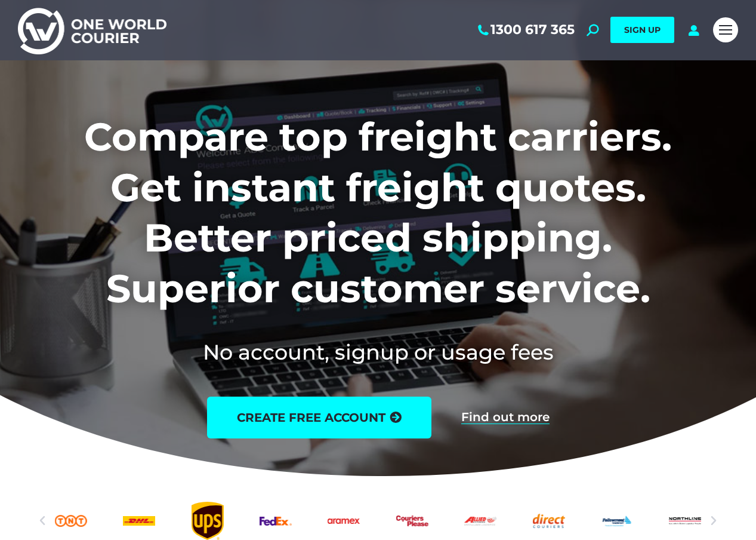 The image size is (756, 540). I want to click on h1: Compare top freight carriers. Get instant freight quotes. Better priced shipping. Superior custom..., so click(378, 213).